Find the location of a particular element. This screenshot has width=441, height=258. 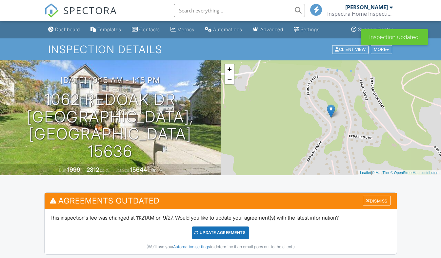

a: SPECTORA is located at coordinates (81, 16).